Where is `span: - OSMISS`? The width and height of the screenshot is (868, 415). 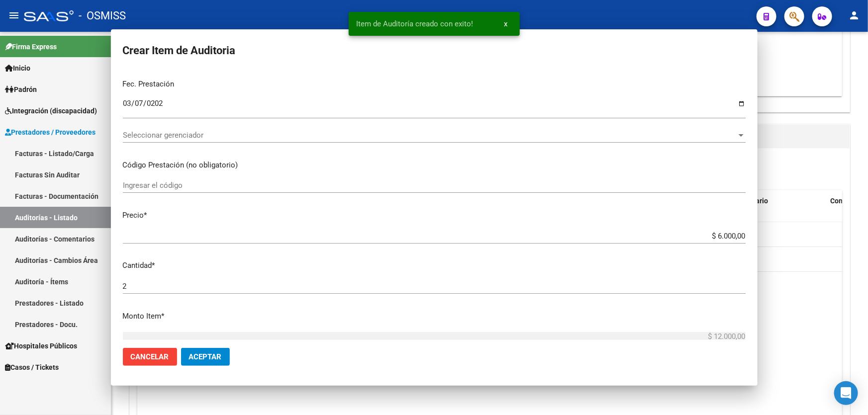
span: - OSMISS is located at coordinates (102, 16).